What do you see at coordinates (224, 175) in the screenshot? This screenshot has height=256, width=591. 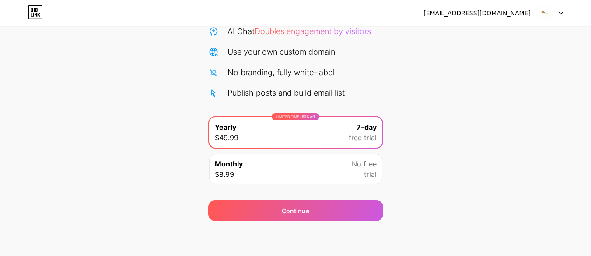 I see `span: $8.99` at bounding box center [224, 175].